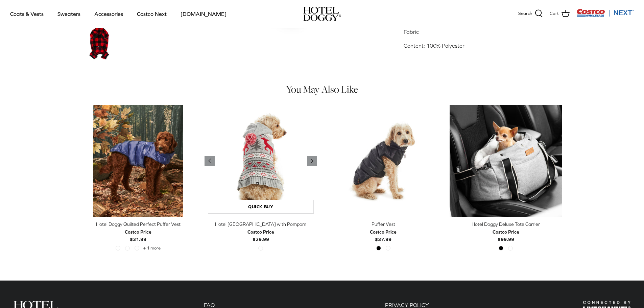 Image resolution: width=644 pixels, height=308 pixels. Describe the element at coordinates (384, 161) in the screenshot. I see `a: Puffer Vest` at that location.